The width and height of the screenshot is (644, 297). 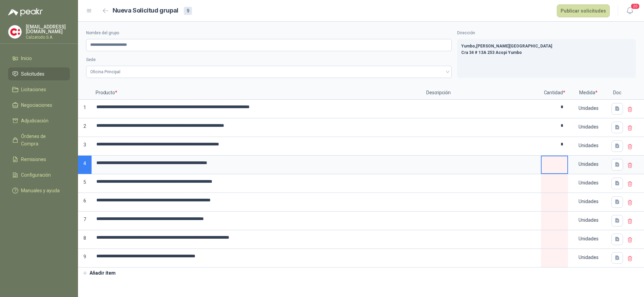 I want to click on a: Manuales y ayuda, so click(x=39, y=191).